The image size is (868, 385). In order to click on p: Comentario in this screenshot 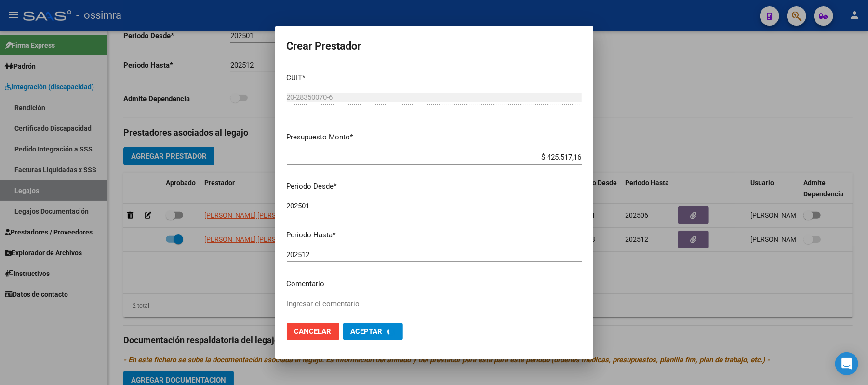, I will do `click(434, 283)`.